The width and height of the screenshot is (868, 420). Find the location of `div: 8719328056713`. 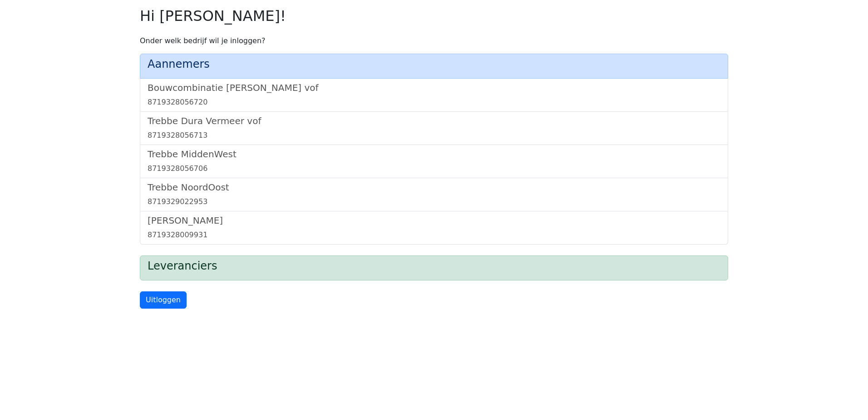

div: 8719328056713 is located at coordinates (434, 136).